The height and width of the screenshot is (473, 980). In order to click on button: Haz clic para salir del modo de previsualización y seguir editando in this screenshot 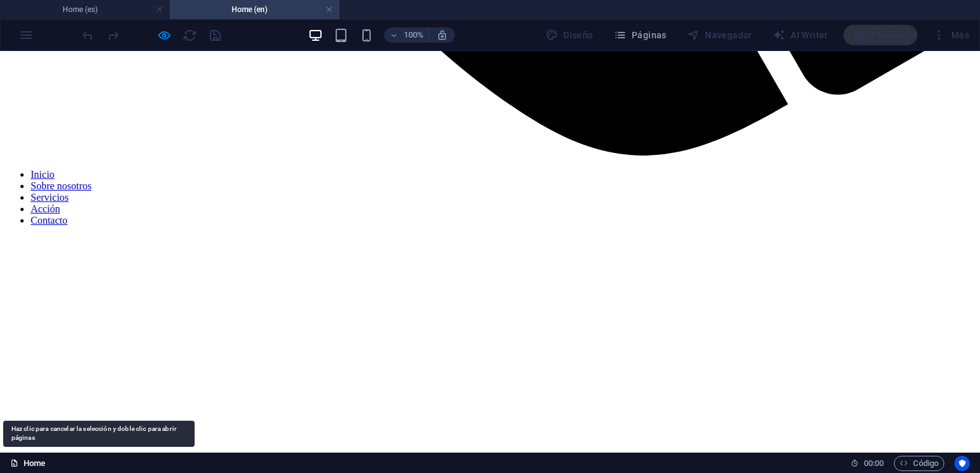, I will do `click(164, 35)`.